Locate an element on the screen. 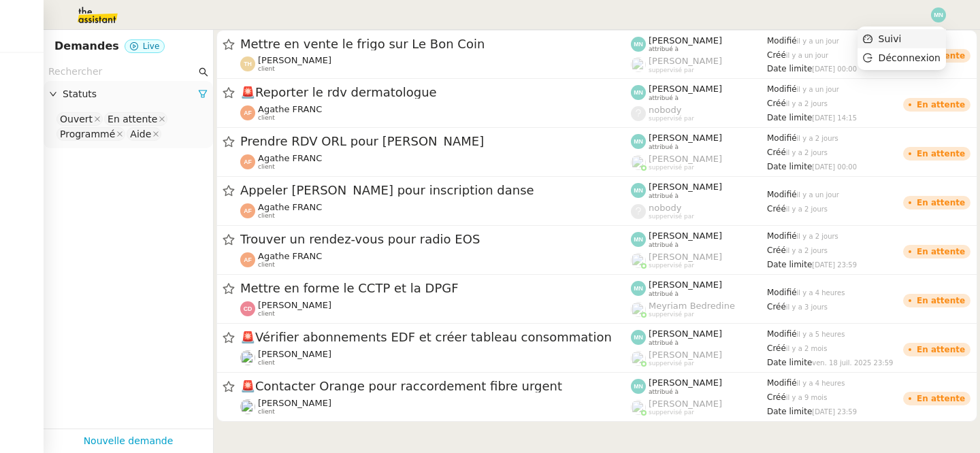 This screenshot has width=980, height=453. span: Meyriam Bedredine is located at coordinates (692, 305).